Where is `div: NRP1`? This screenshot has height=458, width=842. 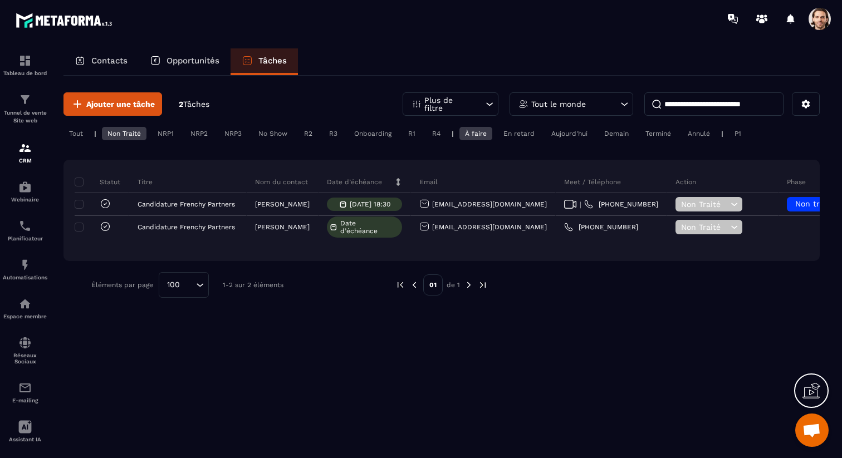
div: NRP1 is located at coordinates (165, 134).